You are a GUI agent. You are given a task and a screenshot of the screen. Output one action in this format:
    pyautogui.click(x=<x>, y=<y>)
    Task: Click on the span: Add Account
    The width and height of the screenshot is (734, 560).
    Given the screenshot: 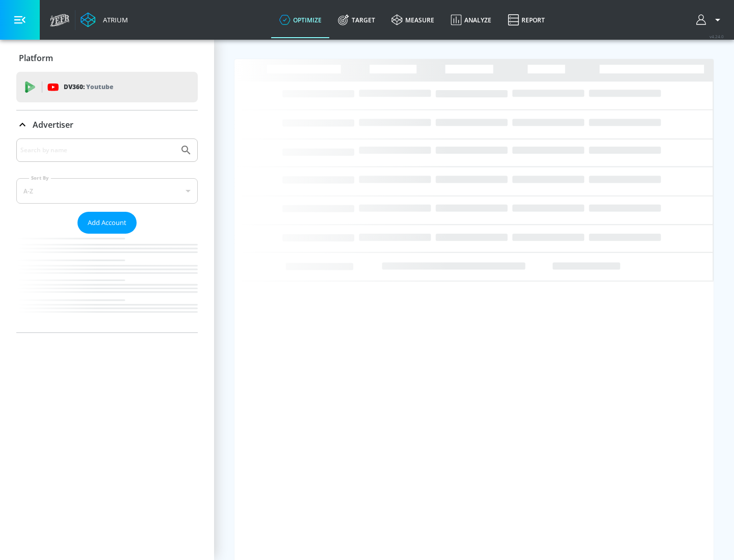 What is the action you would take?
    pyautogui.click(x=107, y=222)
    